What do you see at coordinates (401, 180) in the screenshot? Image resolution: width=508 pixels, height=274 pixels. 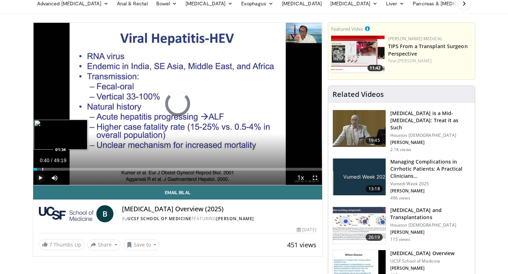 I see `a: 13:18 Managing Complications in Cirrhotic Patients: A Practical Clinicians… Vumedi Week 2025 [PER...` at bounding box center [401, 180].